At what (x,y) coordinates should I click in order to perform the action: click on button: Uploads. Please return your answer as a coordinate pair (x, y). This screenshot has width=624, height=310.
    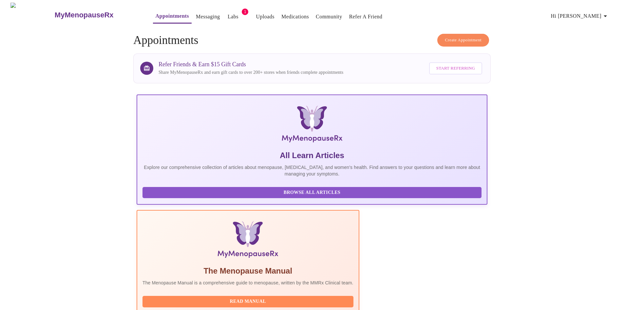
    Looking at the image, I should click on (265, 17).